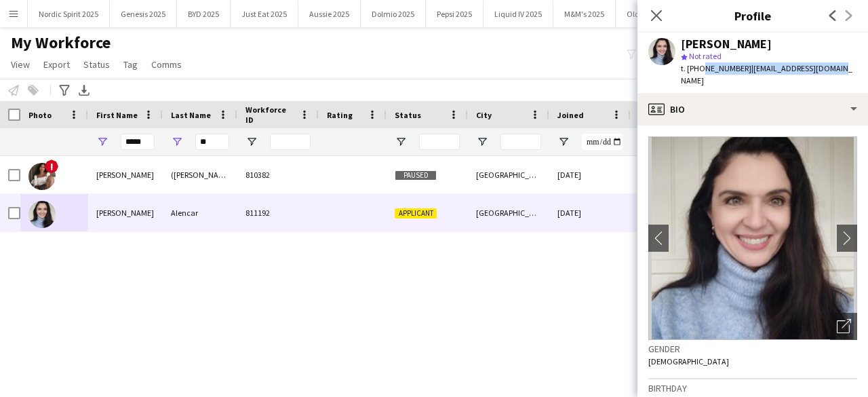  I want to click on span: Paused, so click(416, 175).